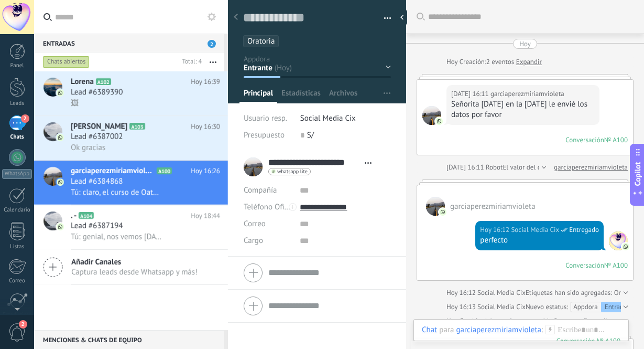 This screenshot has height=349, width=644. Describe the element at coordinates (596, 321) in the screenshot. I see `a: Expandir` at that location.